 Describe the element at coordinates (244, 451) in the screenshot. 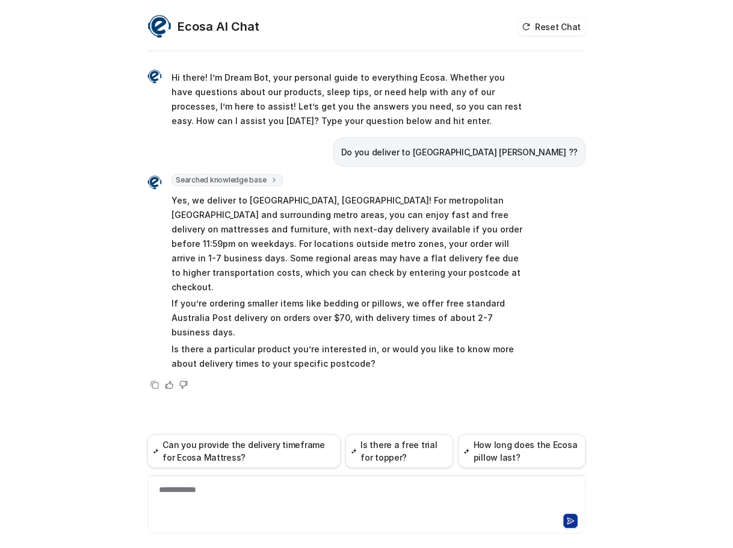

I see `button: Can you provide the delivery timeframe for Ecosa Mattress?` at that location.